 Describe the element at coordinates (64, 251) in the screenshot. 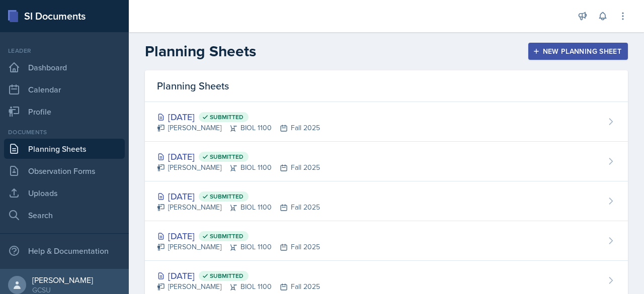

I see `div: Help & Documentation` at that location.